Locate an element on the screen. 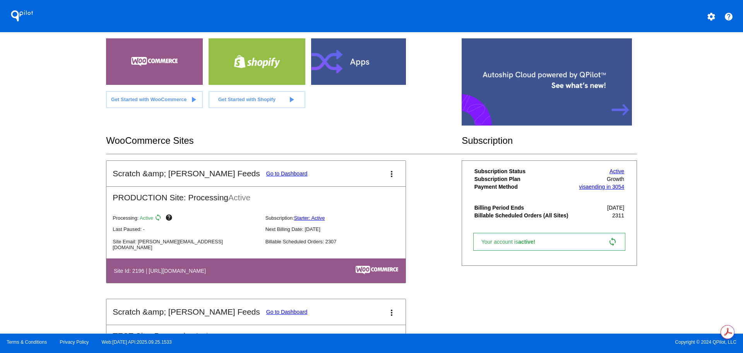 The height and width of the screenshot is (353, 743). mat-icon: settings is located at coordinates (712, 17).